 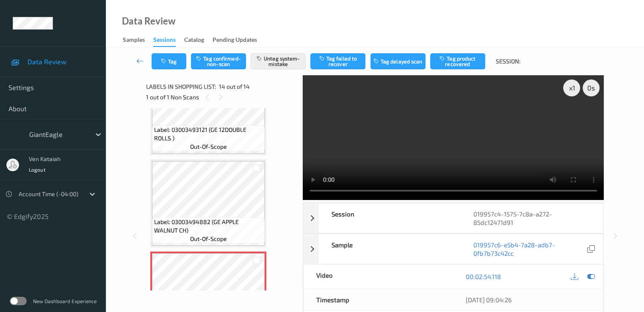 I want to click on div: 019957c4-1575-7c8a-a272-85dc12471d91, so click(x=532, y=218).